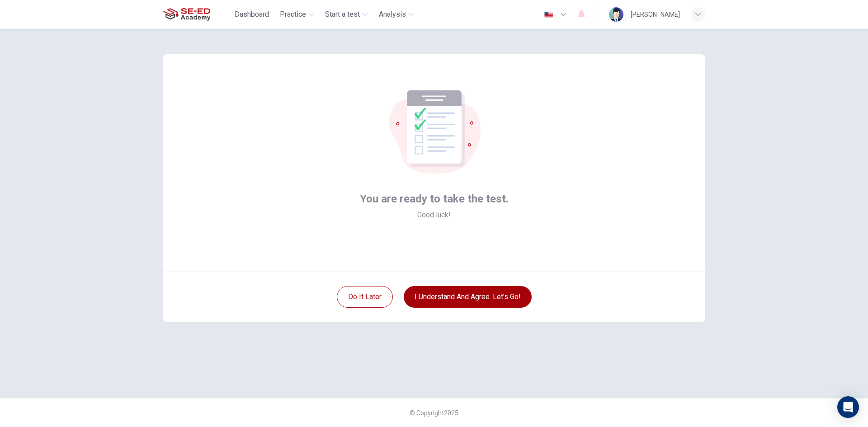 This screenshot has height=427, width=868. Describe the element at coordinates (434, 215) in the screenshot. I see `span: Good luck!` at that location.